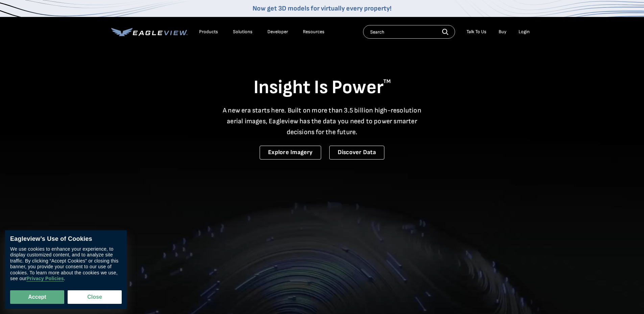 This screenshot has width=644, height=314. Describe the element at coordinates (387, 81) in the screenshot. I see `sup: TM` at that location.